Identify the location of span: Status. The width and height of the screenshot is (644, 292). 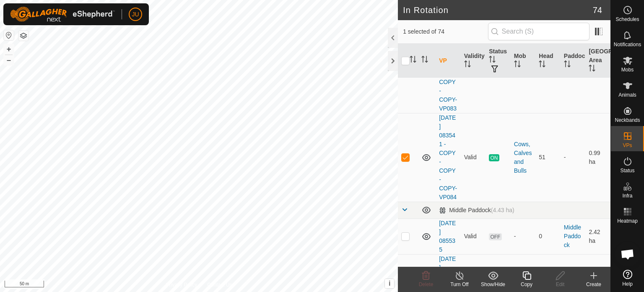
(627, 171).